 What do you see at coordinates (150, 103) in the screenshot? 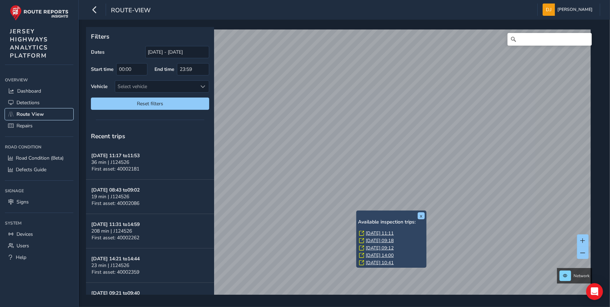
I see `button: Reset filters` at bounding box center [150, 103].